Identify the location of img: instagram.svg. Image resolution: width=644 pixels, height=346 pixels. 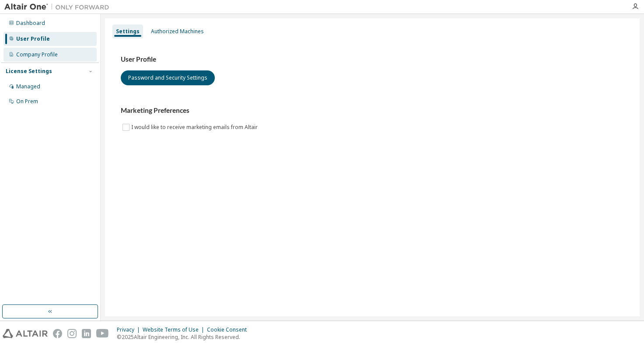
(72, 333).